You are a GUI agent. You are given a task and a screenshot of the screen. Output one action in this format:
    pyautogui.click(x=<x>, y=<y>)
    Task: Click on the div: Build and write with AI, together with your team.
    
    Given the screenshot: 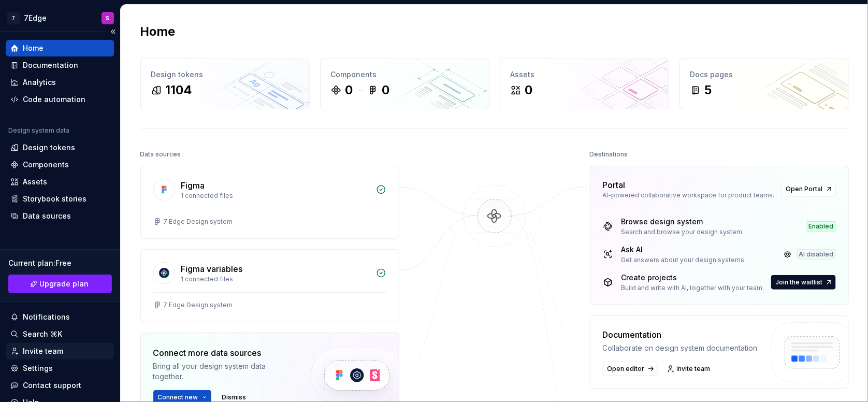 What is the action you would take?
    pyautogui.click(x=693, y=288)
    